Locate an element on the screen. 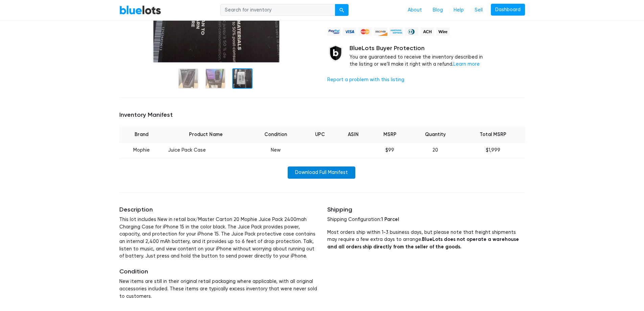 The height and width of the screenshot is (311, 644). th: Brand is located at coordinates (141, 134).